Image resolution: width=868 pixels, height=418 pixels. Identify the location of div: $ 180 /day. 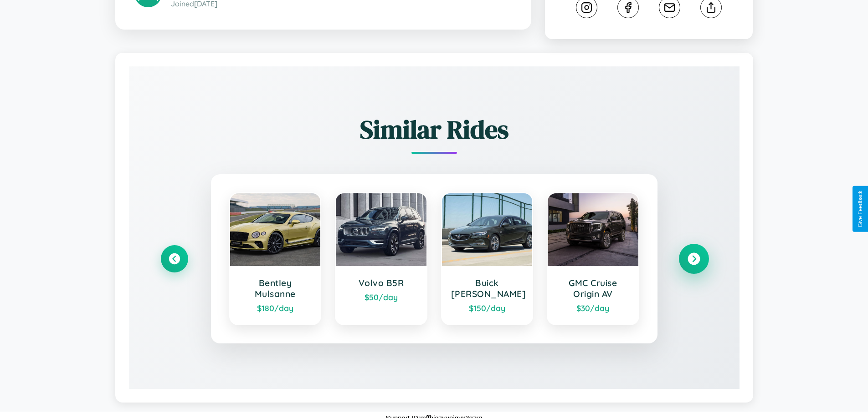
(275, 308).